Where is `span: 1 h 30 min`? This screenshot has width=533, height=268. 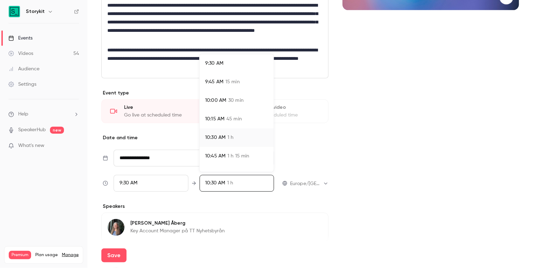
span: 1 h 30 min is located at coordinates (238, 174).